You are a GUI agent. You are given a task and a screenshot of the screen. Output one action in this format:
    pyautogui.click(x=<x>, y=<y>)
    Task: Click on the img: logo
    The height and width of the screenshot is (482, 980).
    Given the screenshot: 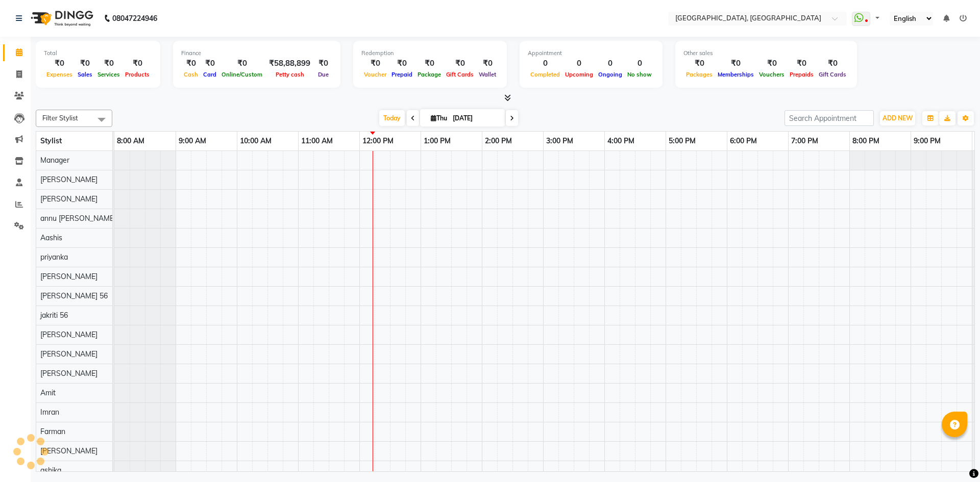 What is the action you would take?
    pyautogui.click(x=60, y=18)
    